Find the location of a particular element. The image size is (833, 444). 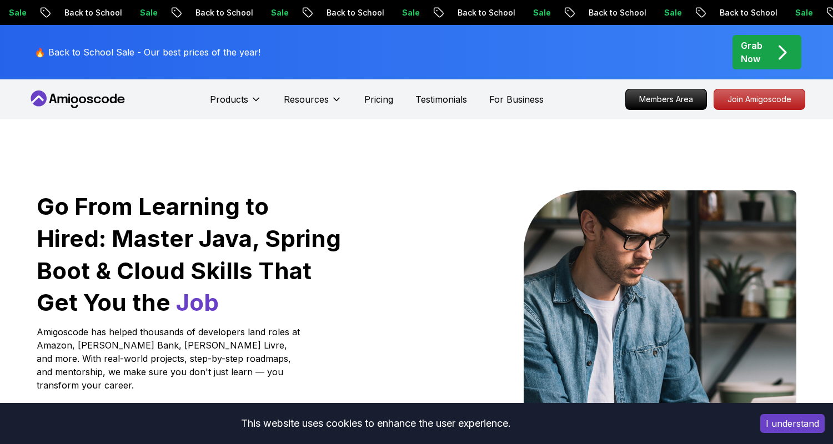

p: For Business is located at coordinates (516, 99).